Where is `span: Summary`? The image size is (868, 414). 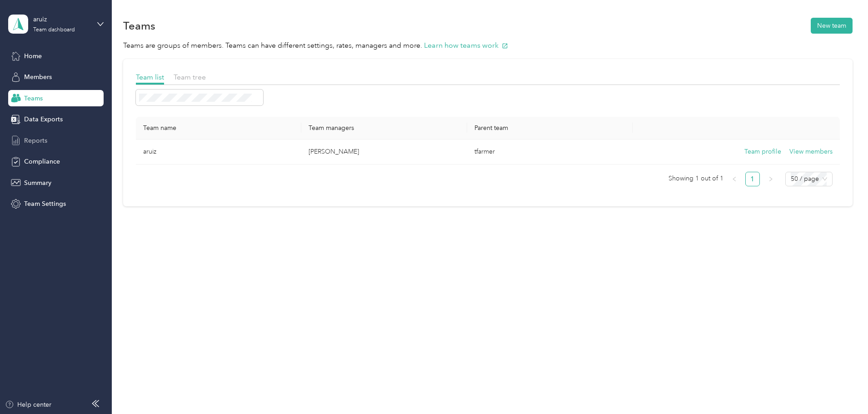 span: Summary is located at coordinates (38, 183).